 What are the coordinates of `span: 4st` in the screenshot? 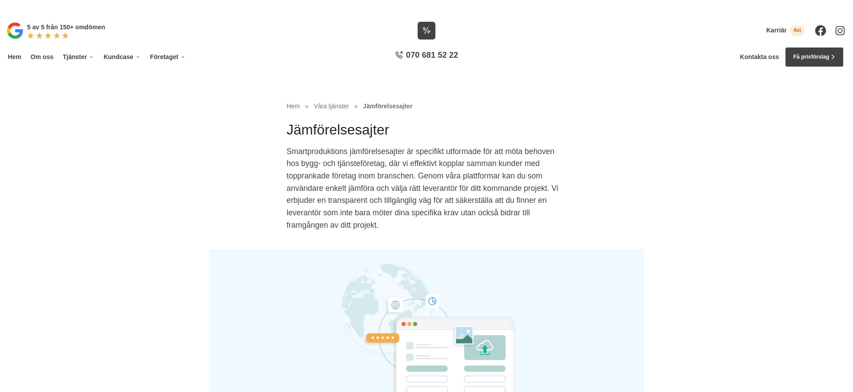 It's located at (797, 30).